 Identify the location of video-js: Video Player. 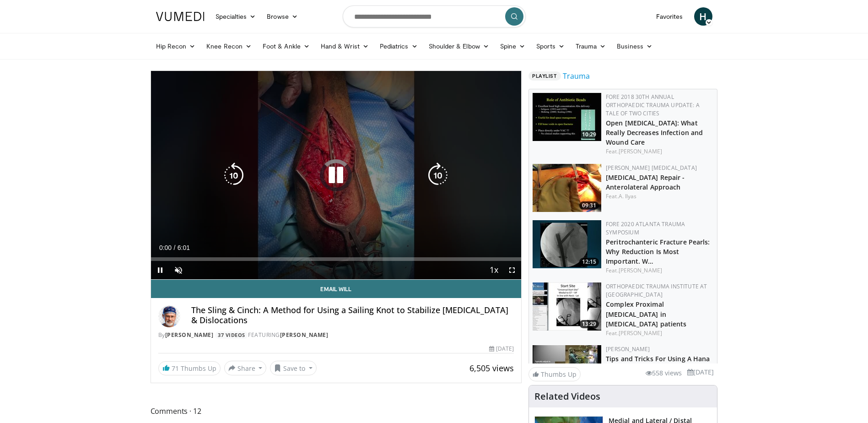
(336, 175).